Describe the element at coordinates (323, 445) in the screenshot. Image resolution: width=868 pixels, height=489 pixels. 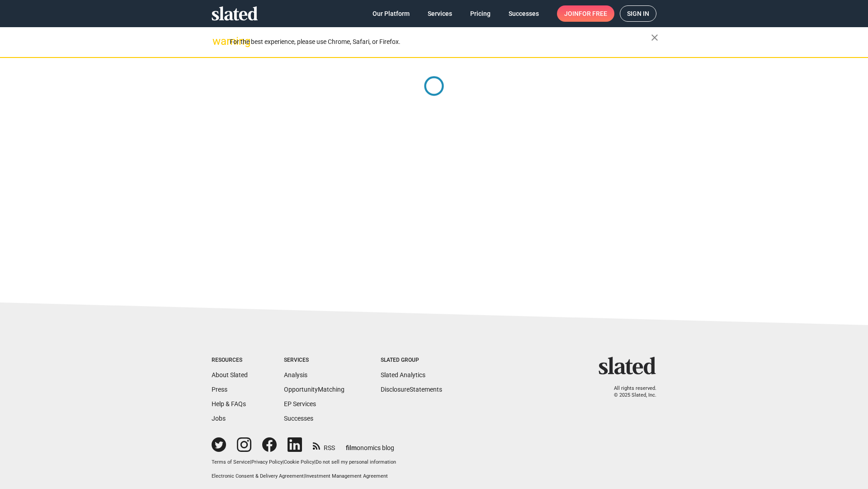
I see `a: RSS` at that location.